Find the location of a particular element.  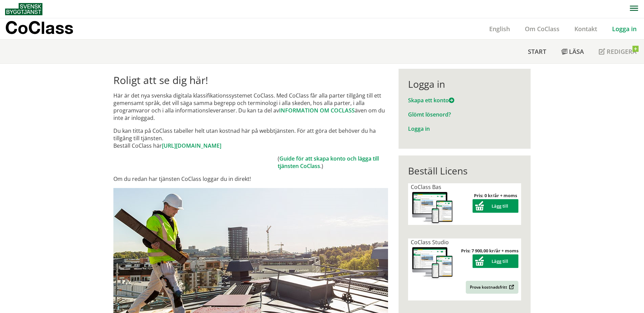

h1: Roligt att se dig här! is located at coordinates (250, 80).